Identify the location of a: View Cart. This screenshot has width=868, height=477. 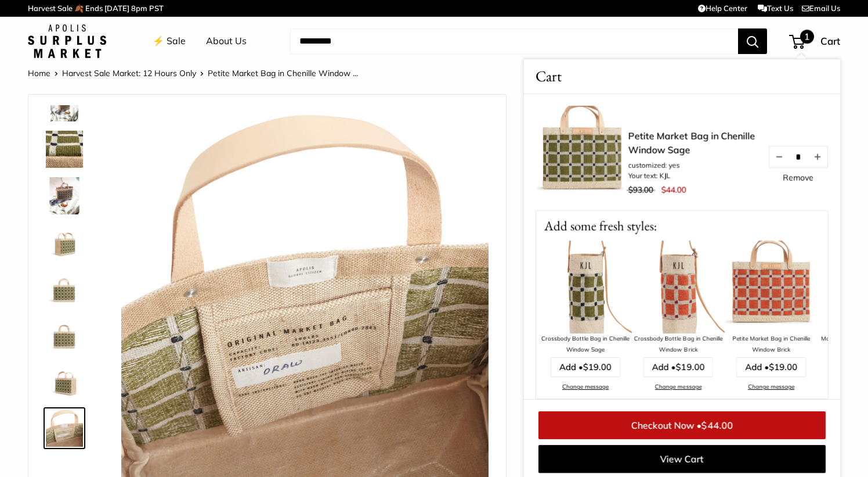
(682, 459).